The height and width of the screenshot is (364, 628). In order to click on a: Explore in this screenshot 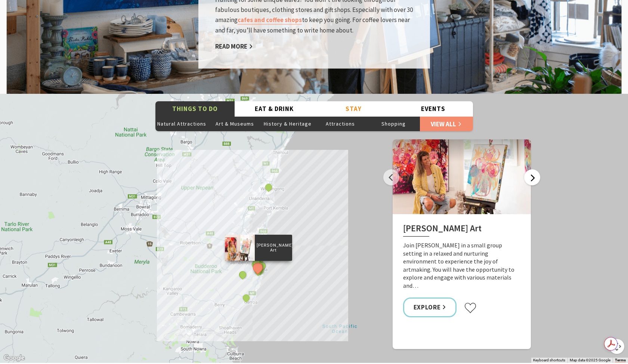, I will do `click(430, 307)`.